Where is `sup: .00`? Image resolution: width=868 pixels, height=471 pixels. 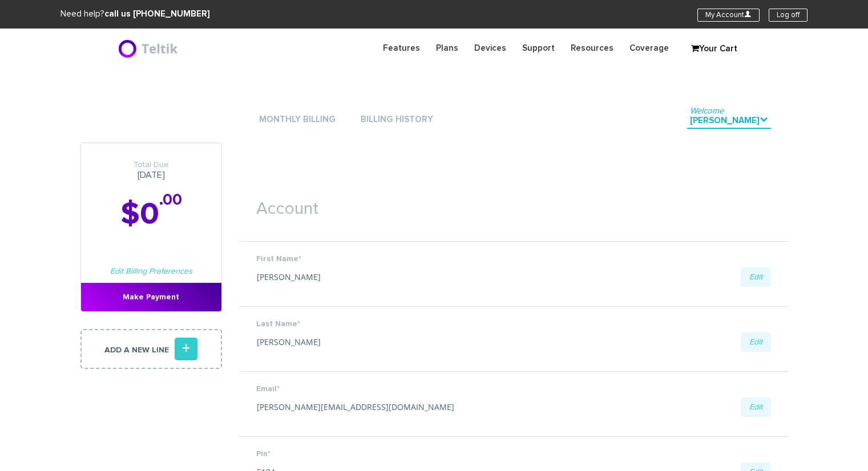 sup: .00 is located at coordinates (170, 200).